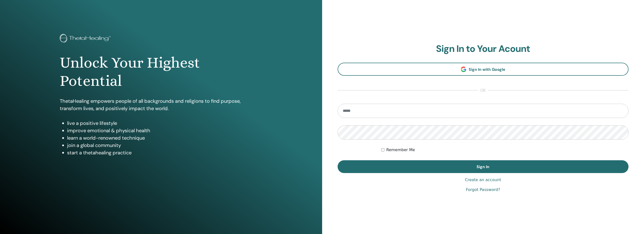 This screenshot has width=644, height=234. I want to click on span: Sign In with Google, so click(486, 69).